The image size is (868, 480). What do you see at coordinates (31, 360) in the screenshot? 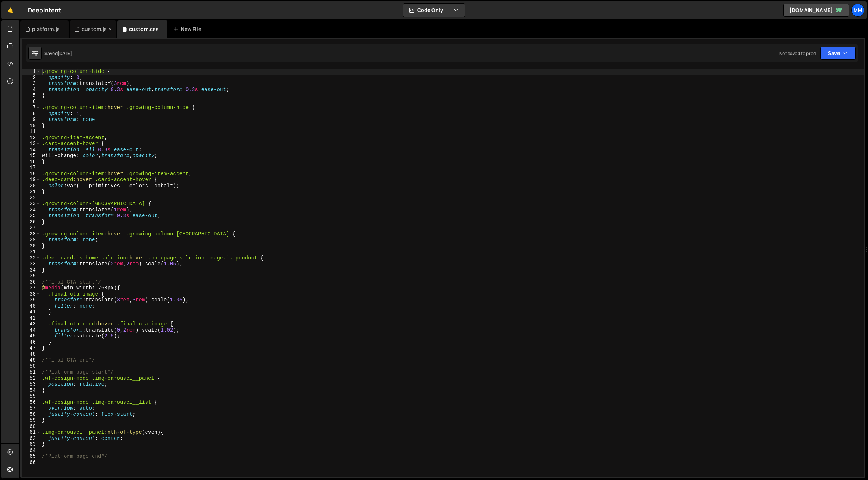
I see `div: 49` at bounding box center [31, 360].